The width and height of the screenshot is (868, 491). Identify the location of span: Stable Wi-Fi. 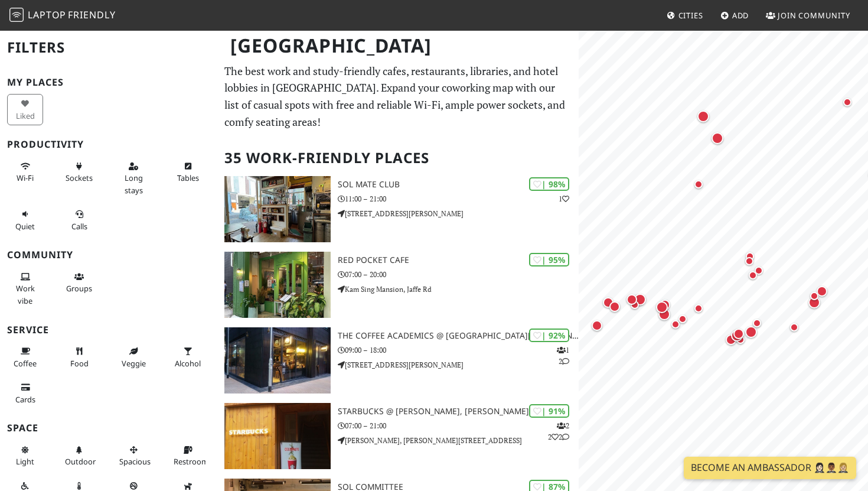
(25, 178).